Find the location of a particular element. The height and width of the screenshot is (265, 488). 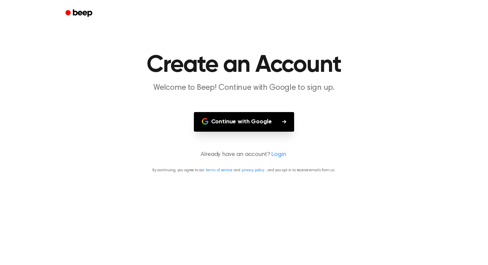

a: Login is located at coordinates (279, 154).